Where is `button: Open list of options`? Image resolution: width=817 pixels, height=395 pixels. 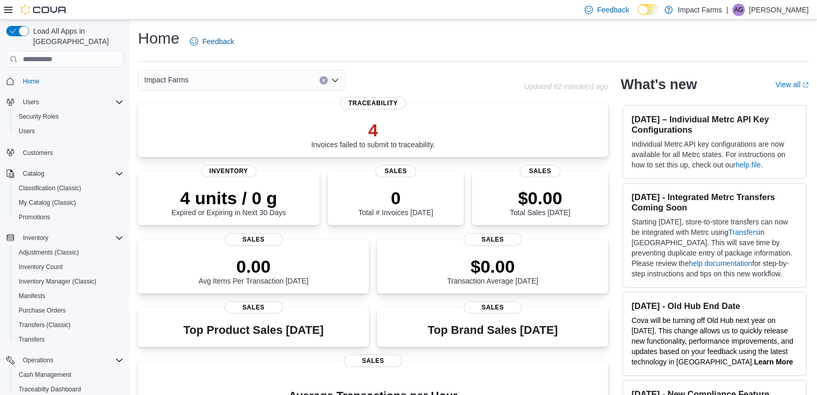
button: Open list of options is located at coordinates (335, 80).